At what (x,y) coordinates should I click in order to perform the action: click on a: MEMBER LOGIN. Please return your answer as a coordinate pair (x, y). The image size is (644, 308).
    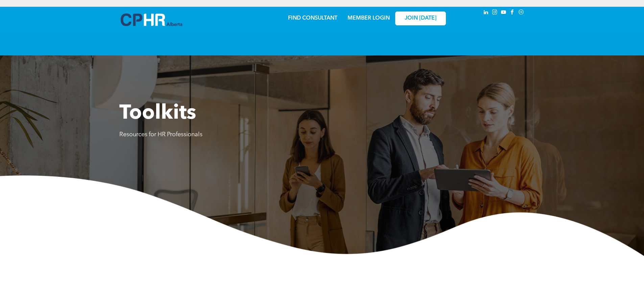
    Looking at the image, I should click on (368, 18).